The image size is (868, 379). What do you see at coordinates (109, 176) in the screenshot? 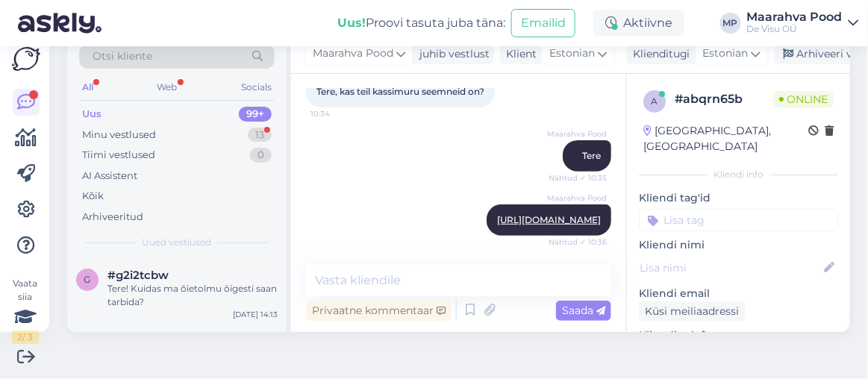
I see `div: AI Assistent` at bounding box center [109, 176].